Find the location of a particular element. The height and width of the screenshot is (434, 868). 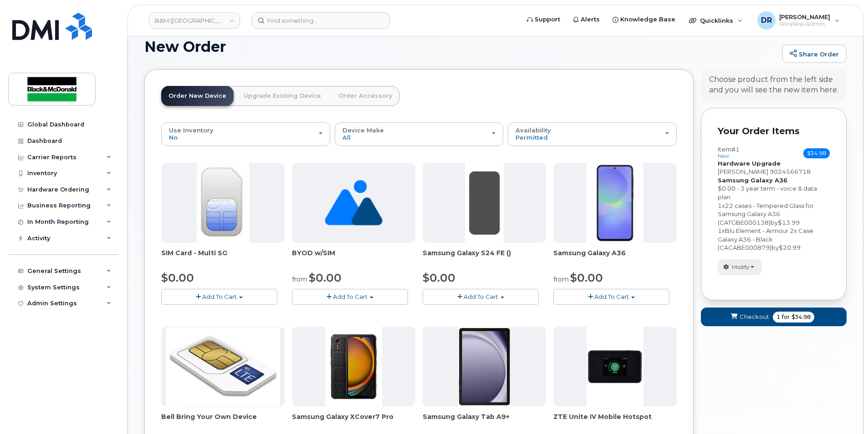

div: Samsung Galaxy S24 FE () is located at coordinates (484, 258).